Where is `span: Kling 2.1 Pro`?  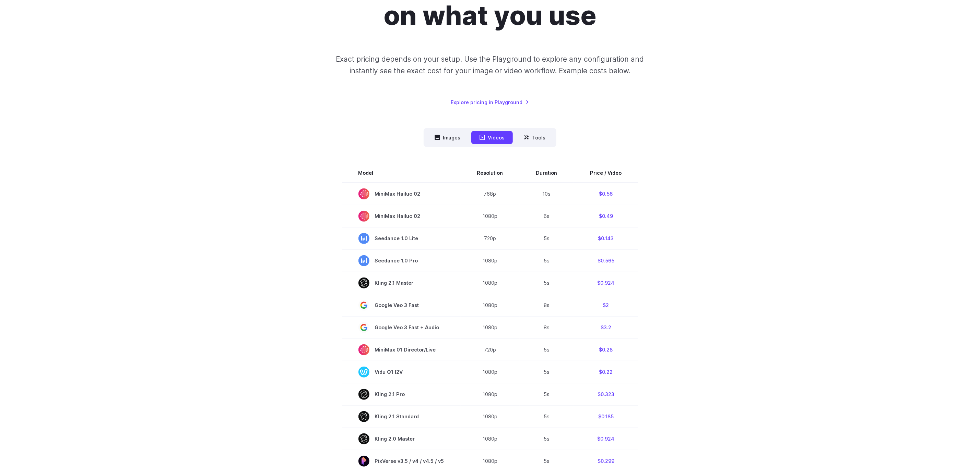 span: Kling 2.1 Pro is located at coordinates (401, 394).